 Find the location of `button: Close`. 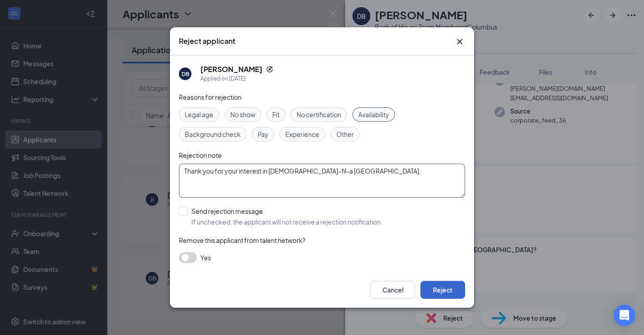

button: Close is located at coordinates (460, 42).